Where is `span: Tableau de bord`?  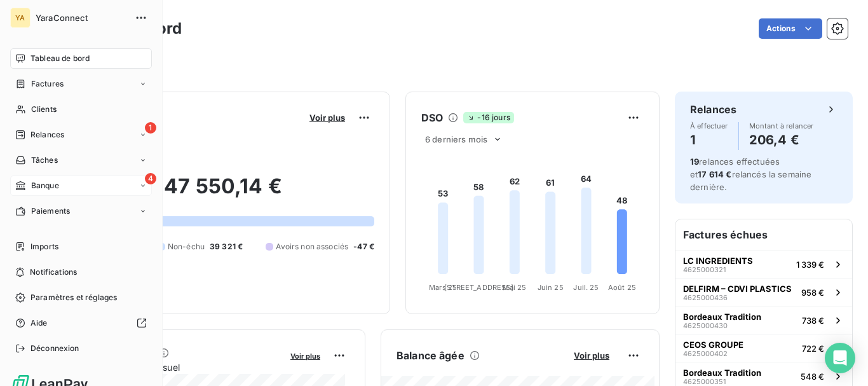
span: Tableau de bord is located at coordinates (60, 58).